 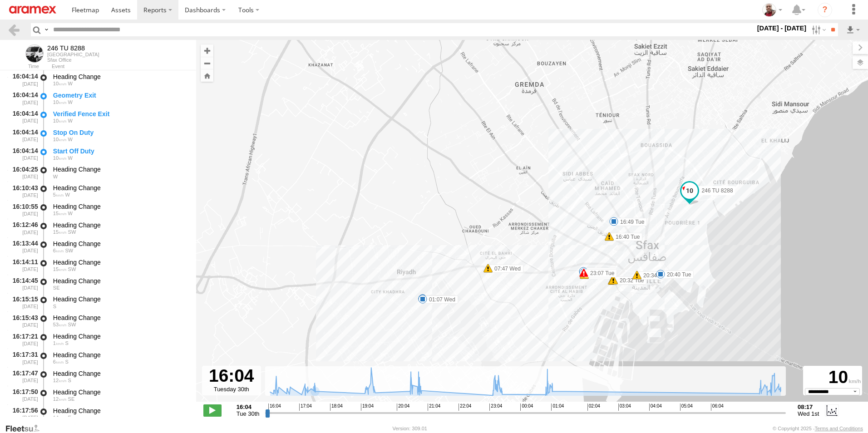 I want to click on div: Event, so click(x=124, y=66).